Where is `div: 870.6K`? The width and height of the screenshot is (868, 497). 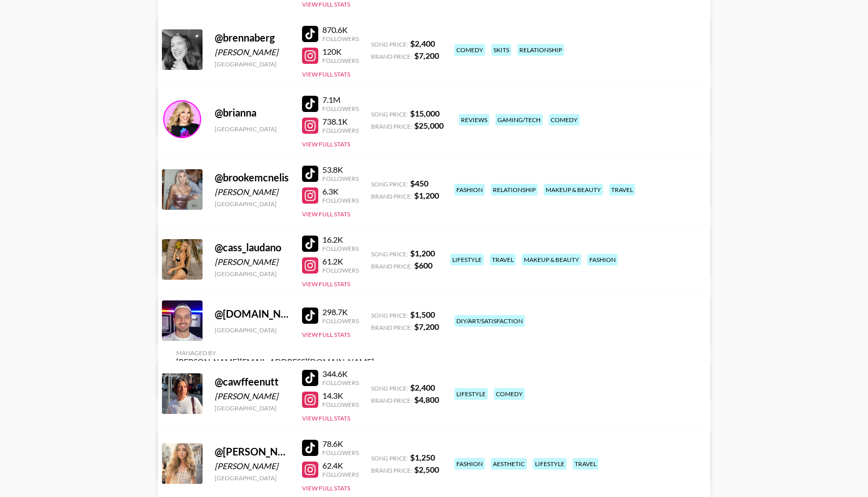
div: 870.6K is located at coordinates (340, 30).